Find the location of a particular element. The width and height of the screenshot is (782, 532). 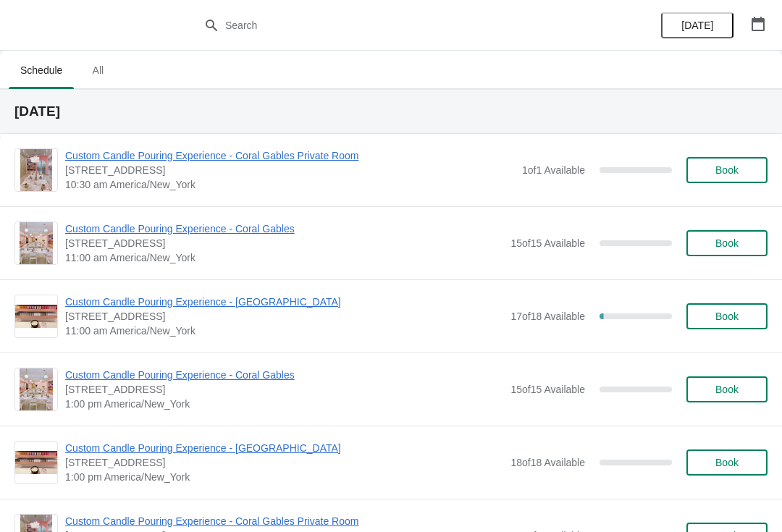

span: 1 of 1 Available is located at coordinates (553, 170).